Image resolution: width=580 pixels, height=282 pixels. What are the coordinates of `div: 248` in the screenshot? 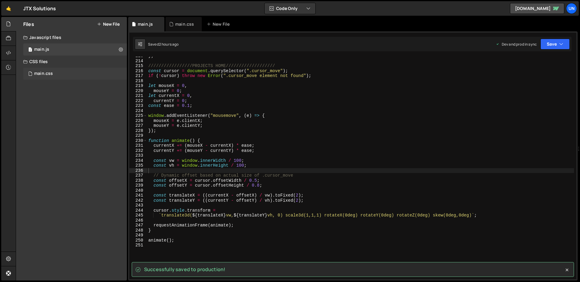 It's located at (138, 231).